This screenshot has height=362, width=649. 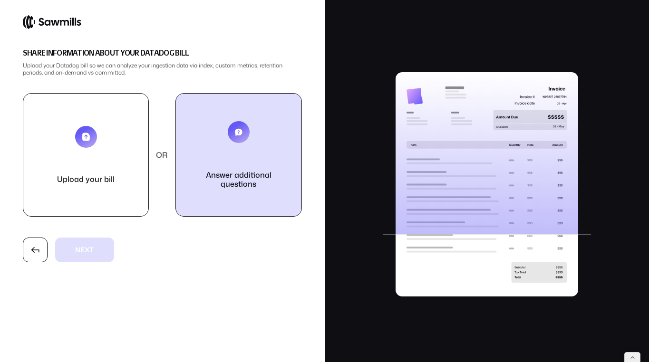 I want to click on button: Previous question, so click(x=35, y=250).